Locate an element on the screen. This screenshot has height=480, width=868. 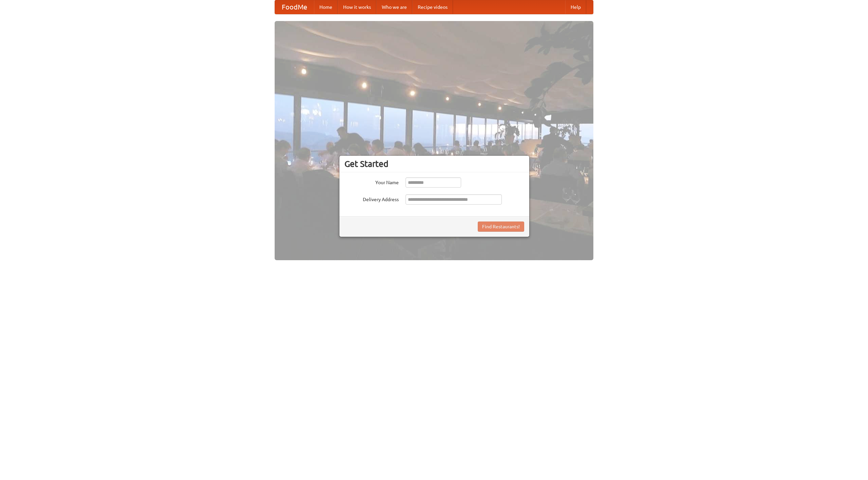
a: How it works is located at coordinates (357, 7).